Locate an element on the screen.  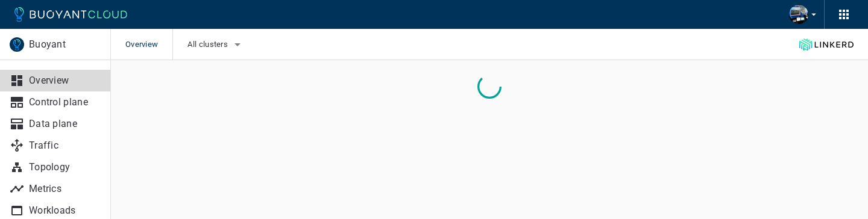
img: Andrew Seigner is located at coordinates (799, 14).